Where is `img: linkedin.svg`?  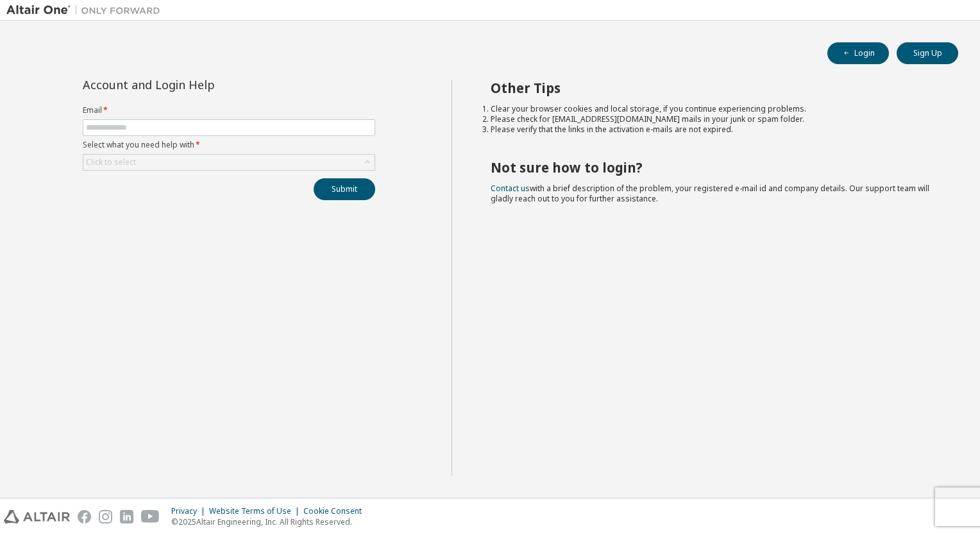 img: linkedin.svg is located at coordinates (126, 516).